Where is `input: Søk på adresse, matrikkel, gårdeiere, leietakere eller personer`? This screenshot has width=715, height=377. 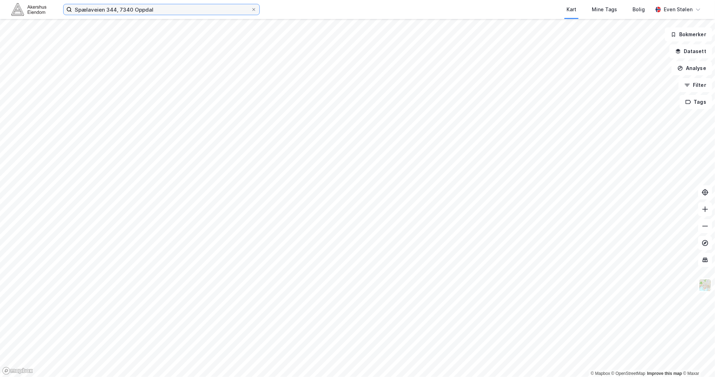 input: Søk på adresse, matrikkel, gårdeiere, leietakere eller personer is located at coordinates (162, 9).